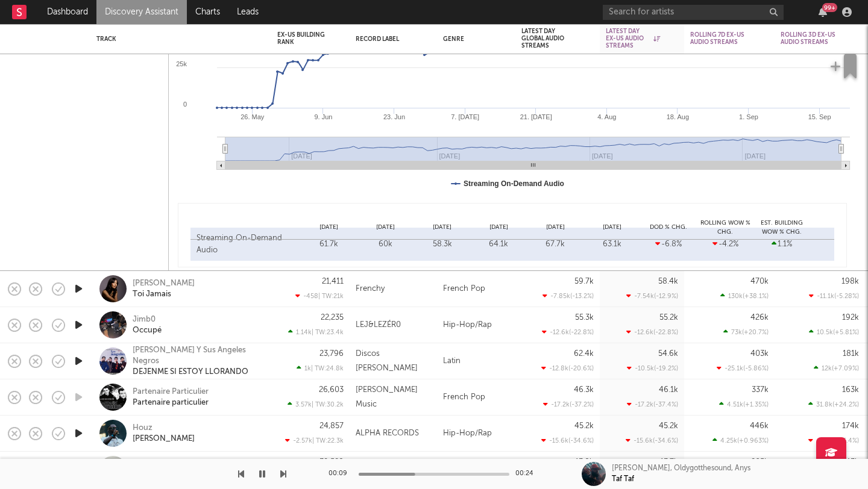 The width and height of the screenshot is (868, 489). Describe the element at coordinates (253, 117) in the screenshot. I see `text: 26. May` at that location.